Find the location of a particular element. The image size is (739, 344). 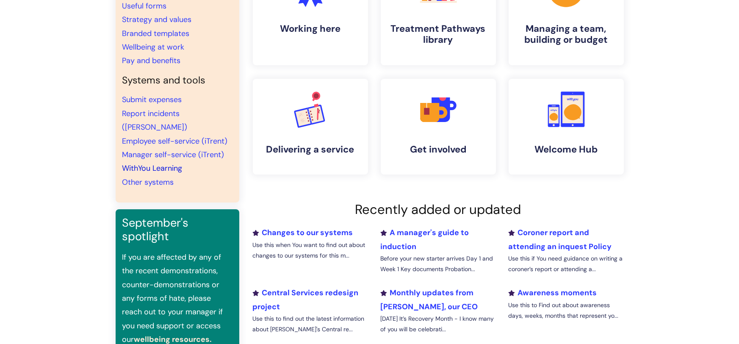

p: Use this when You want to find out about changes to our systems for this m... is located at coordinates (310, 250).